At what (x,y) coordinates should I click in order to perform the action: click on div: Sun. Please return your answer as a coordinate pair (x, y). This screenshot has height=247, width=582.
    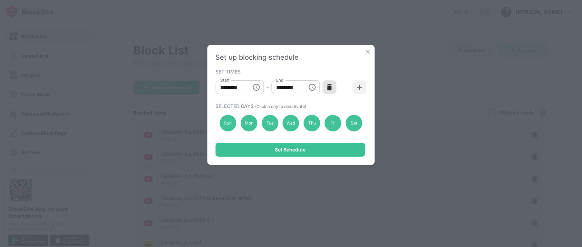
    Looking at the image, I should click on (228, 123).